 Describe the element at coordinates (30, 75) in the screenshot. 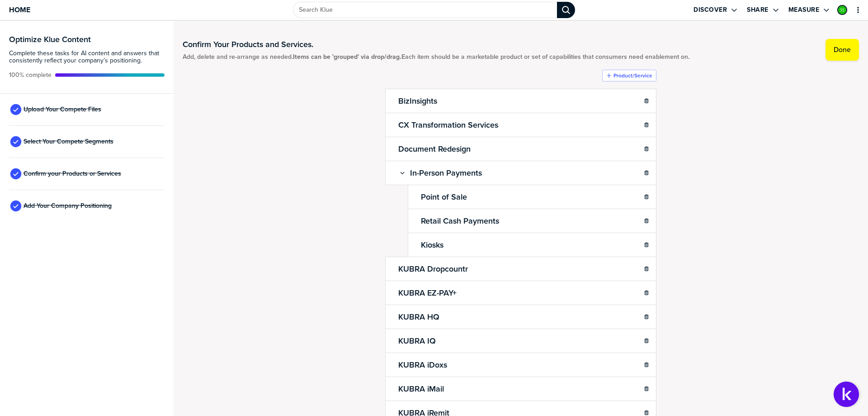

I see `span: Active` at that location.